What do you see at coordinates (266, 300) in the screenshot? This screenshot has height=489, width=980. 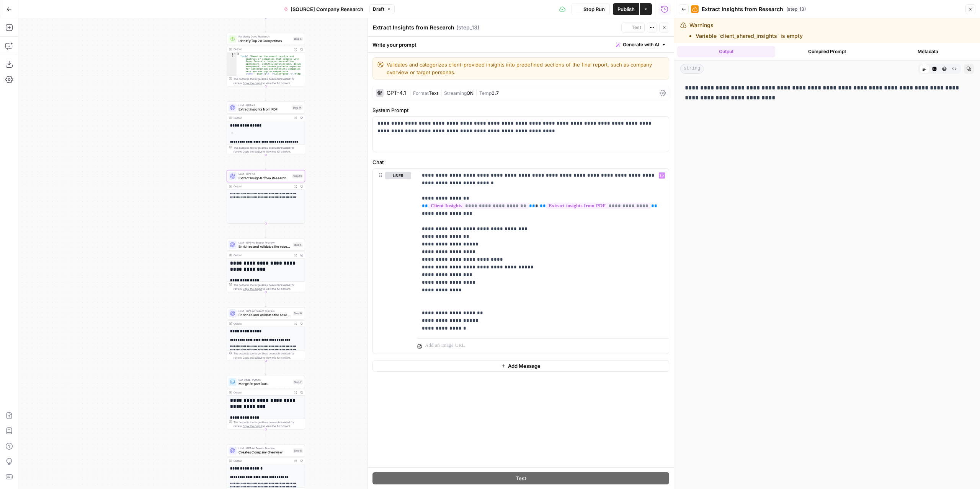 I see `g: Edge from step_4 to step_6` at bounding box center [266, 300].